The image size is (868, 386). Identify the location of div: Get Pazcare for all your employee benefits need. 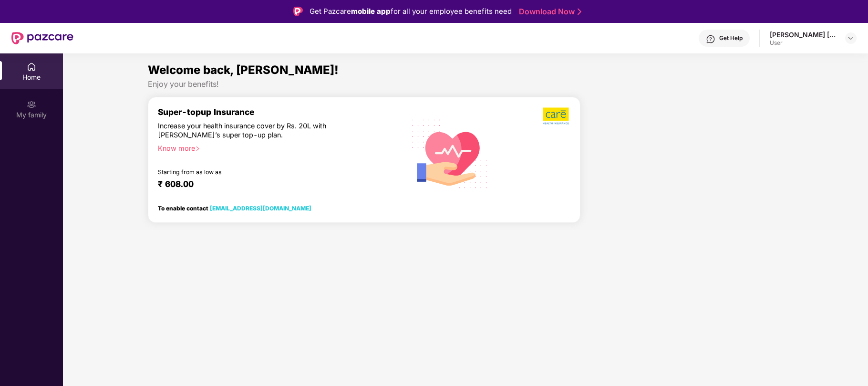
(411, 12).